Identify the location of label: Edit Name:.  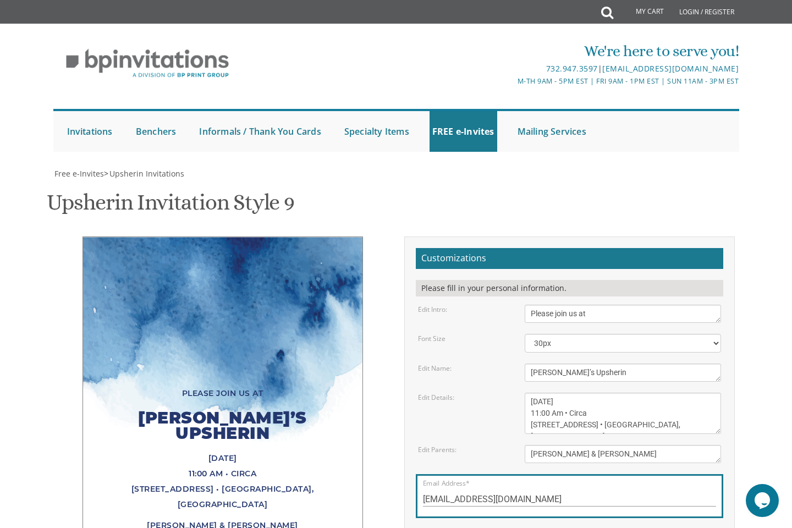
(434, 368).